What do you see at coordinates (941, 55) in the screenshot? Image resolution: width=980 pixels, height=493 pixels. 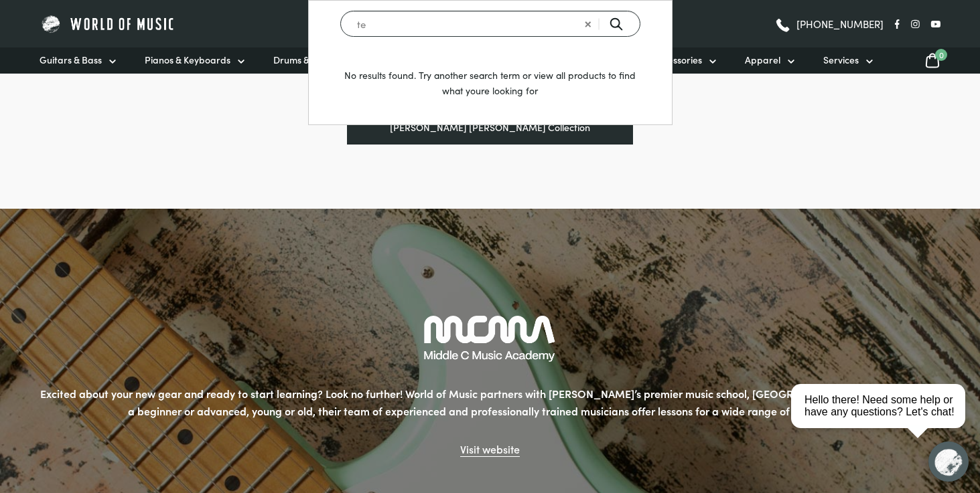 I see `span: 0` at bounding box center [941, 55].